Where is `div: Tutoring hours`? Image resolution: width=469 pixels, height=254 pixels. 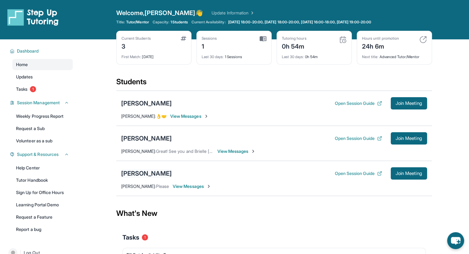
div: Tutoring hours is located at coordinates (294, 39).